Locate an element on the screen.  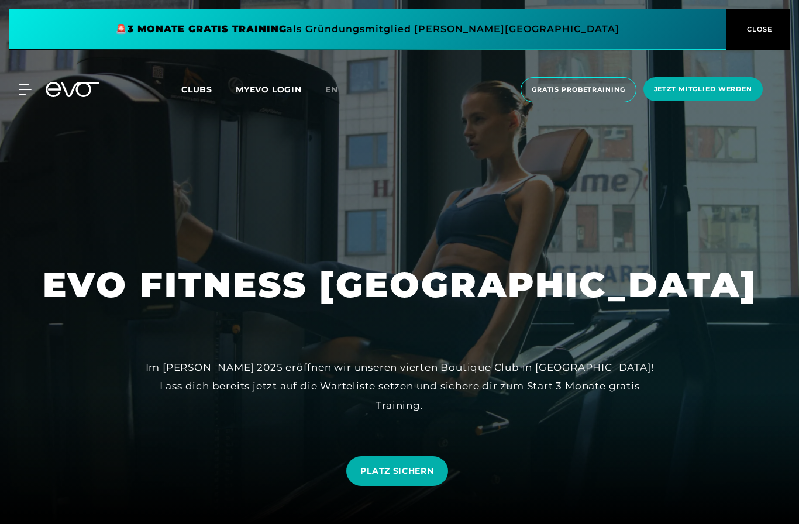
span: Gratis Probetraining is located at coordinates (579, 90).